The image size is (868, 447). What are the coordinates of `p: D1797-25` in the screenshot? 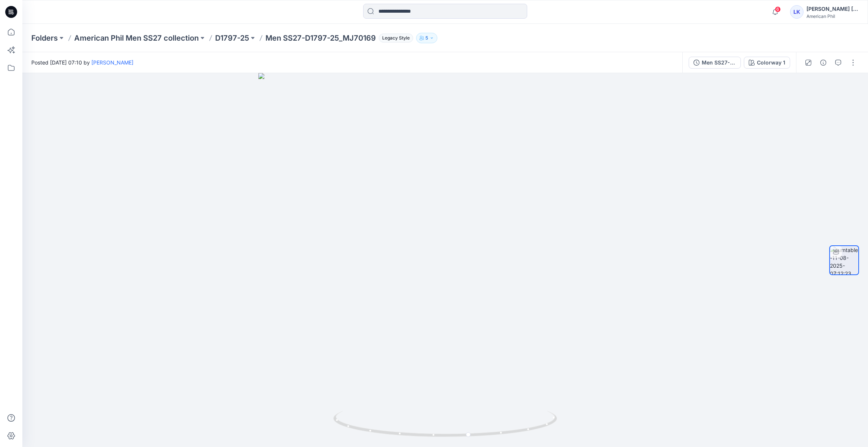 It's located at (232, 38).